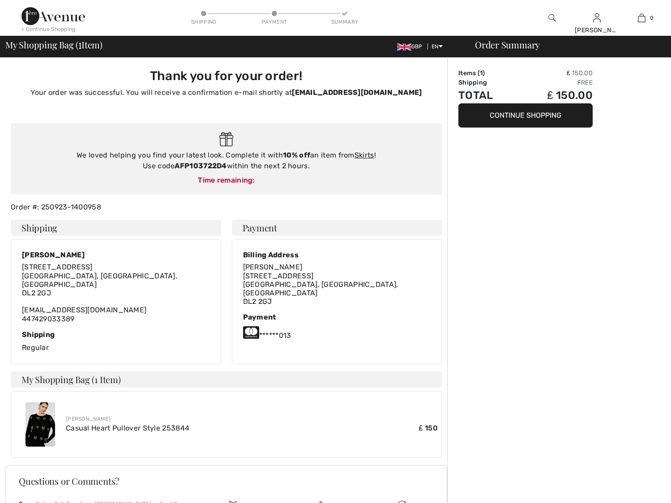 Image resolution: width=671 pixels, height=503 pixels. I want to click on div: Order #: 250923-1400958, so click(226, 207).